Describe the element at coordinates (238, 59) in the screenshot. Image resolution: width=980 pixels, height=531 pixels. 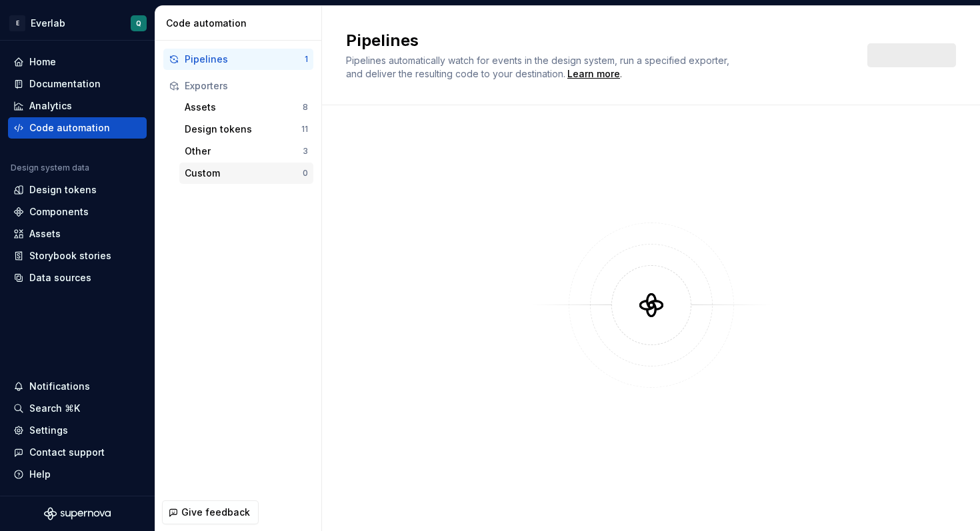
I see `button: Pipelines1` at that location.